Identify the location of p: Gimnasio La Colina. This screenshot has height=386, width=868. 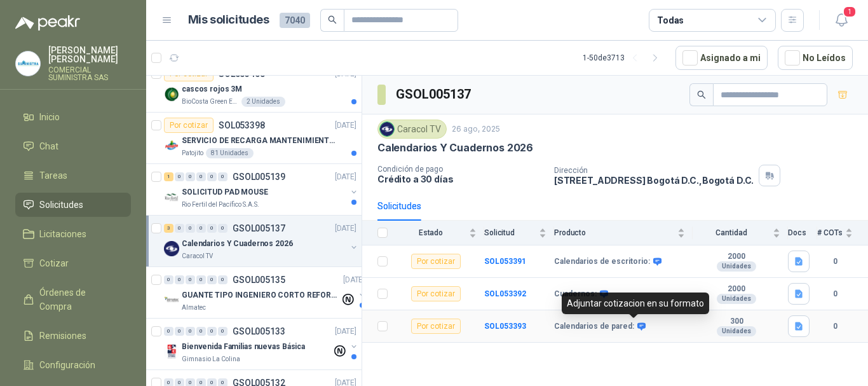
(211, 359).